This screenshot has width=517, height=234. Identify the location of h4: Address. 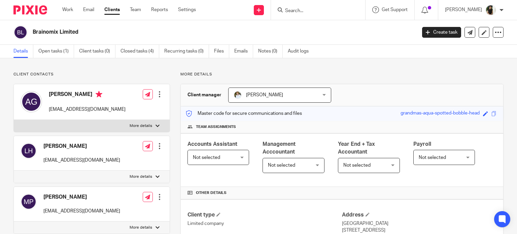
(419, 215).